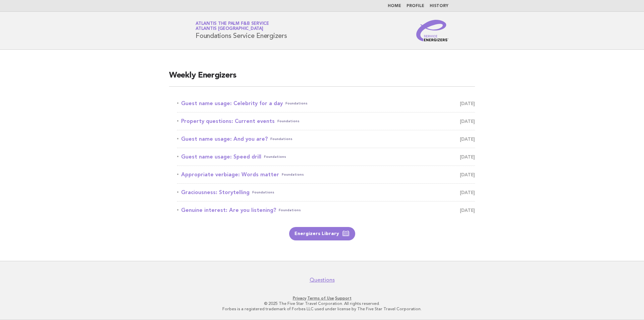 This screenshot has width=644, height=320. Describe the element at coordinates (439, 6) in the screenshot. I see `a: History` at that location.